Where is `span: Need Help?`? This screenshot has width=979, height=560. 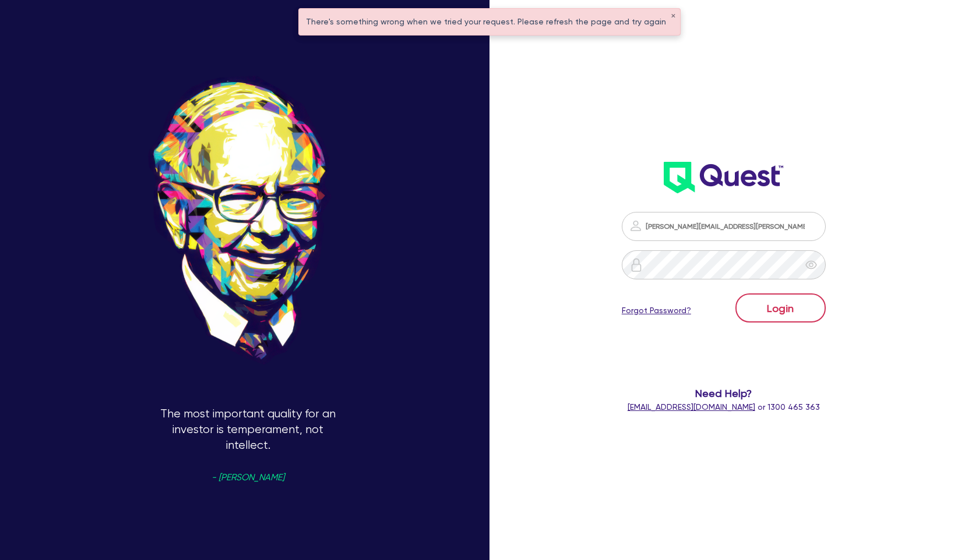 span: Need Help? is located at coordinates (724, 393).